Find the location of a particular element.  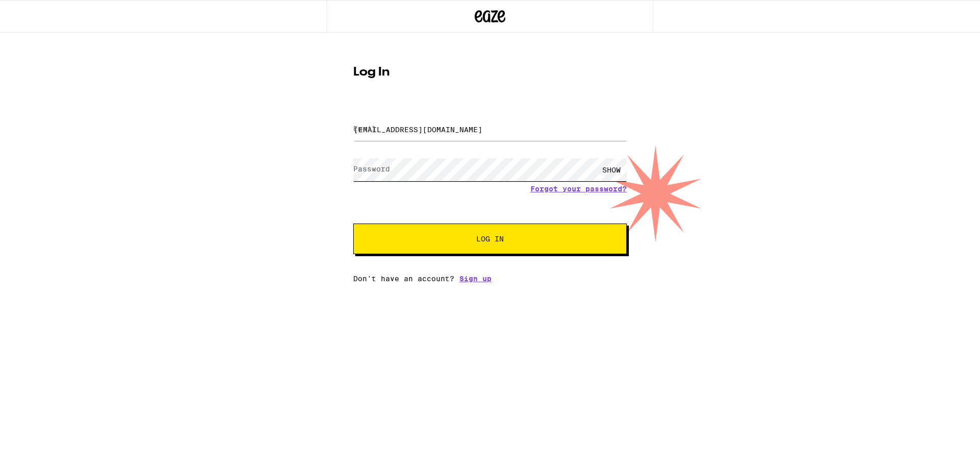

div: Don't have an account? is located at coordinates (490, 279).